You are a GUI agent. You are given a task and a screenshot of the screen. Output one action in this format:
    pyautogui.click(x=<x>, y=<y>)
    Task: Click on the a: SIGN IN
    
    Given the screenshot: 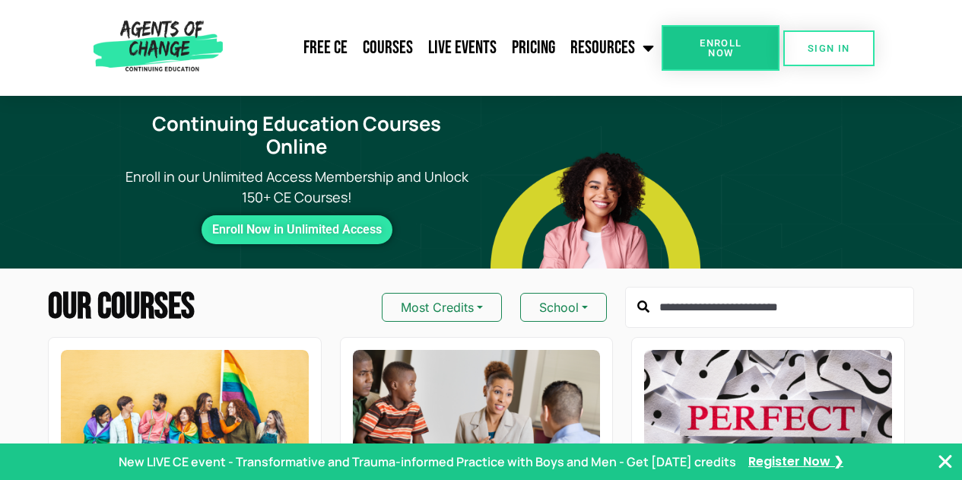 What is the action you would take?
    pyautogui.click(x=829, y=48)
    